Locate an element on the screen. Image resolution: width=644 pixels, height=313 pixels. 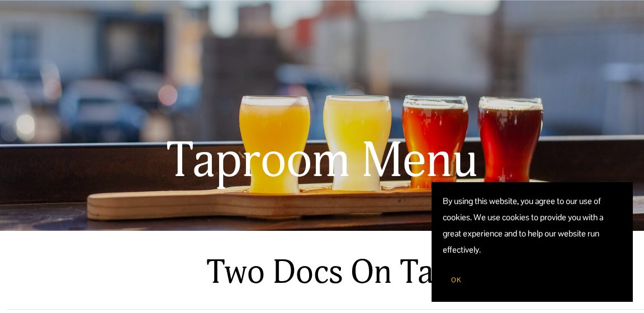
h1: Taproom Menu is located at coordinates (322, 161).